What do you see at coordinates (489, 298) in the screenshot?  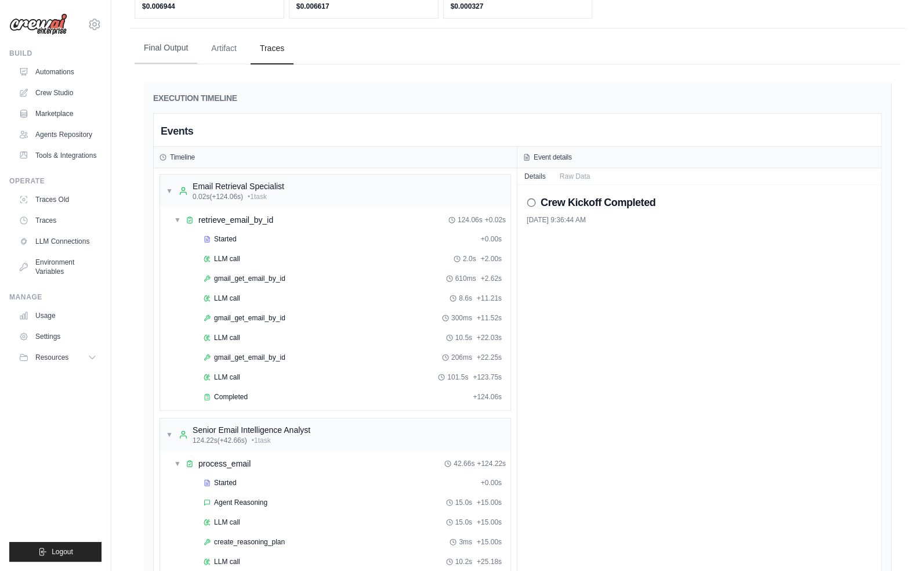 I see `span: + 11.21s` at bounding box center [489, 298].